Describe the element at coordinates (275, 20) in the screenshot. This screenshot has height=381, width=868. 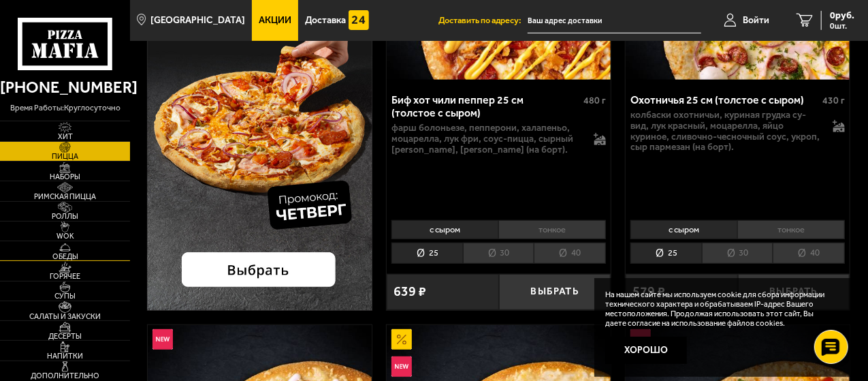
I see `span: Акции` at that location.